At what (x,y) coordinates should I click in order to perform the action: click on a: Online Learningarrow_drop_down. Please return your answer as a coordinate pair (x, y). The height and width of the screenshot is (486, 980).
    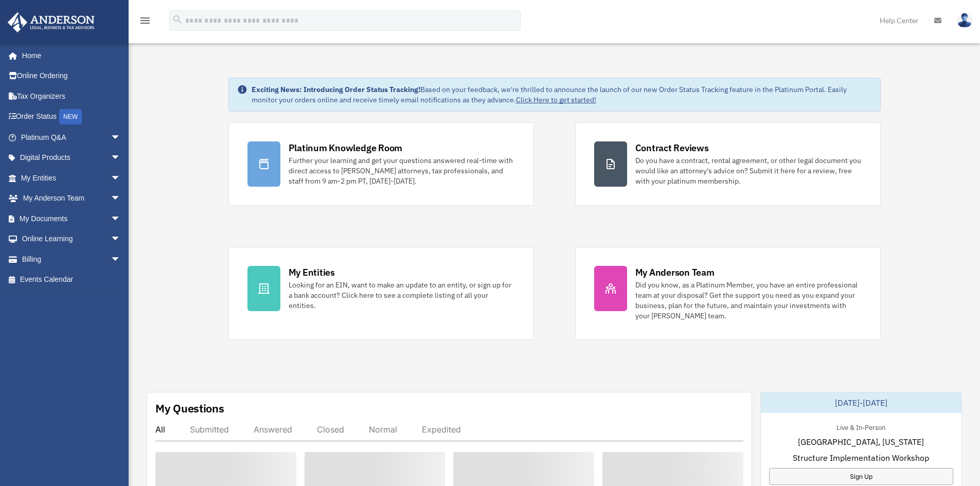
    Looking at the image, I should click on (72, 239).